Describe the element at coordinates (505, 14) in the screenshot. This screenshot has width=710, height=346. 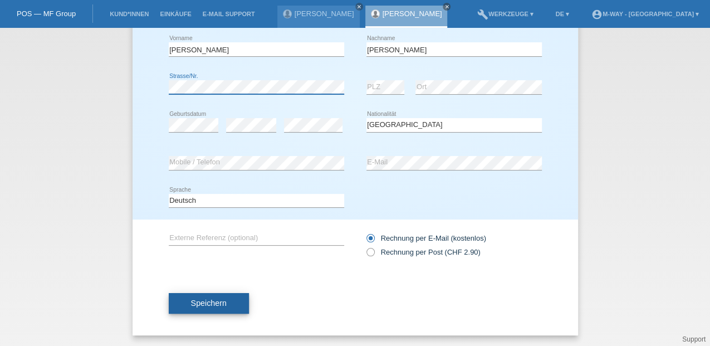
I see `a: buildWerkzeuge ▾` at that location.